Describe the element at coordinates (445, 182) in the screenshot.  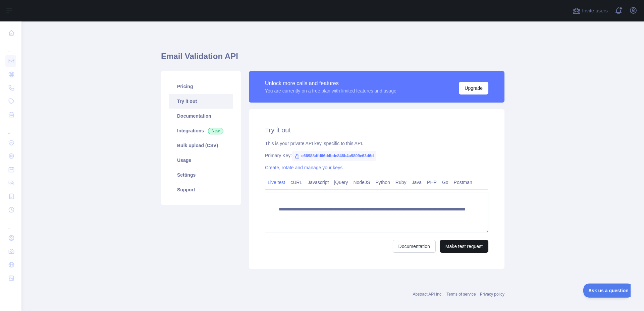
I see `a: Go` at that location.